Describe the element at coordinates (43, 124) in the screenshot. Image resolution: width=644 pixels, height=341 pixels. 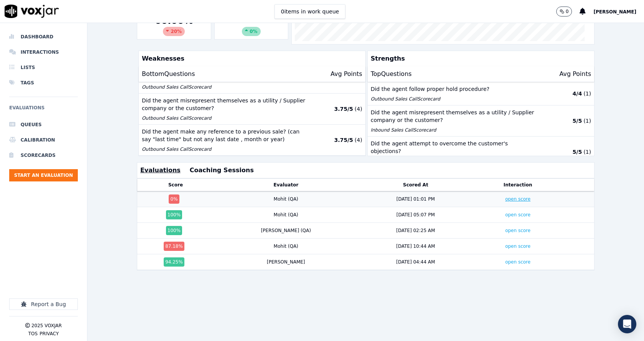
I see `a: Queues` at that location.